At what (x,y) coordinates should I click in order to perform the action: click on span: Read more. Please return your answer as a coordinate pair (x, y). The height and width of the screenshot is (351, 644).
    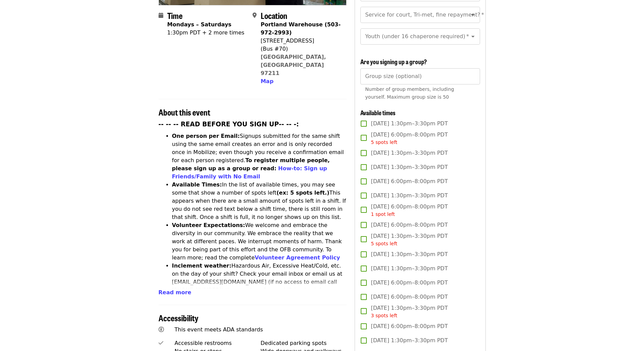
    Looking at the image, I should click on (174, 292).